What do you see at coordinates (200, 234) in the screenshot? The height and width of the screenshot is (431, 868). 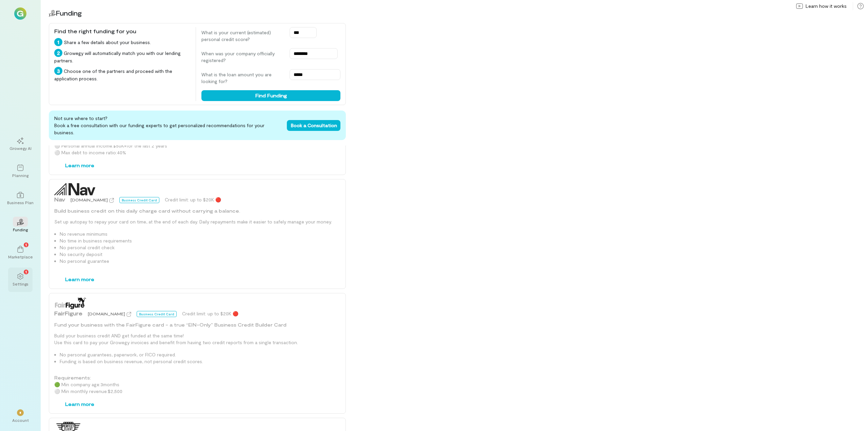 I see `li: No revenue minimums` at bounding box center [200, 234].